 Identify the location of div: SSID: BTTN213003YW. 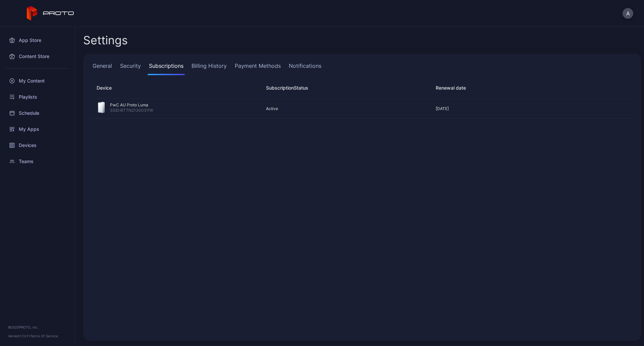
(131, 111).